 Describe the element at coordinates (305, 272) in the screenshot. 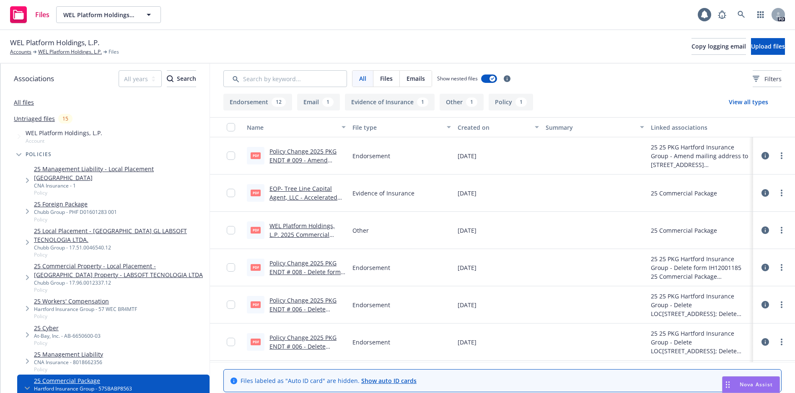

I see `a: Policy Change 2025 PKG ENDT # 008 - Delete form IH12001185.pdf` at that location.